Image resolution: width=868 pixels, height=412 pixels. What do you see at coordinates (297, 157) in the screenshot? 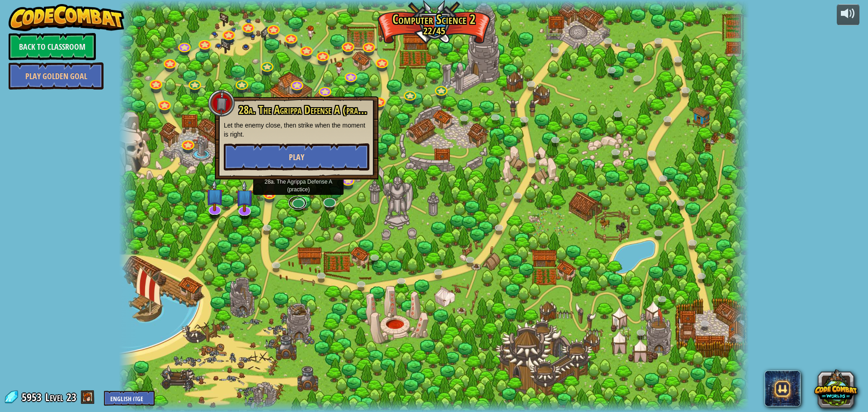
I see `button: Play` at bounding box center [297, 157].